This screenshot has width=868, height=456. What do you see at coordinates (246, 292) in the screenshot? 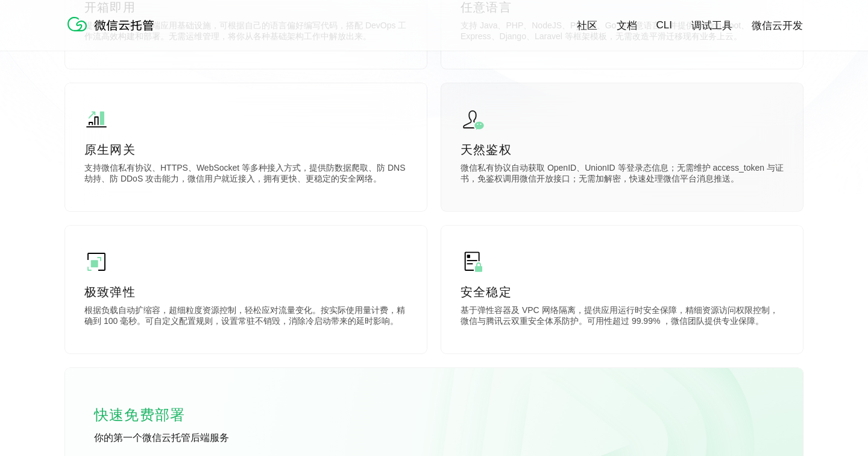
I see `p: 极致弹性` at bounding box center [246, 292].